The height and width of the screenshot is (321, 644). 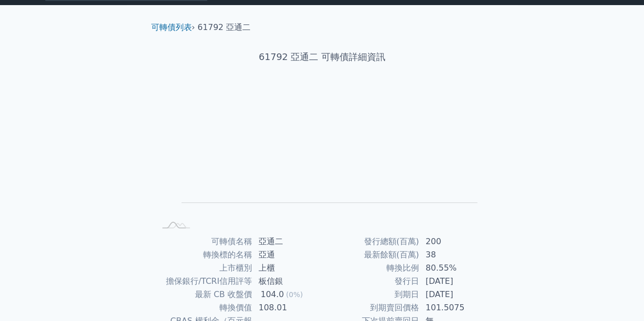 I want to click on td: 轉換比例, so click(x=371, y=268).